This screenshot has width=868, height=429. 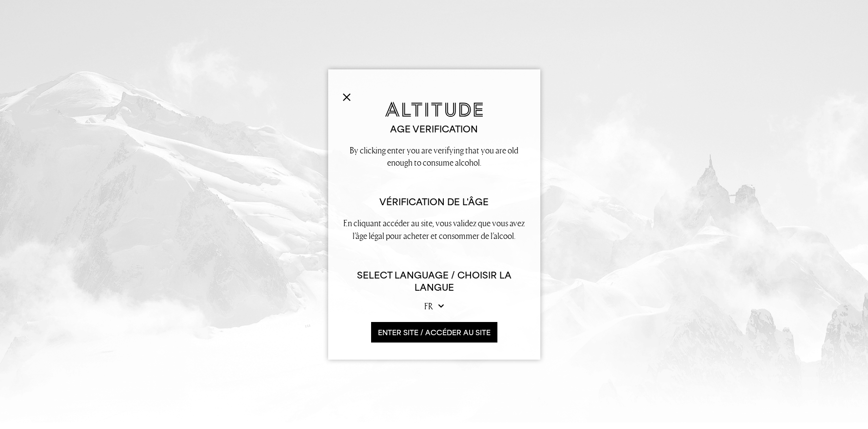 I want to click on h2: Vérification de l'âge, so click(x=434, y=201).